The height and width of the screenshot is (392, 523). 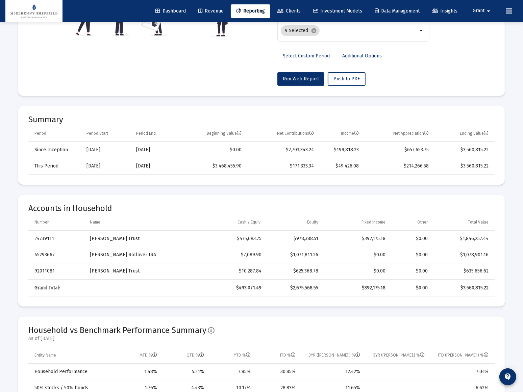 I want to click on button: Push to PDF, so click(x=346, y=79).